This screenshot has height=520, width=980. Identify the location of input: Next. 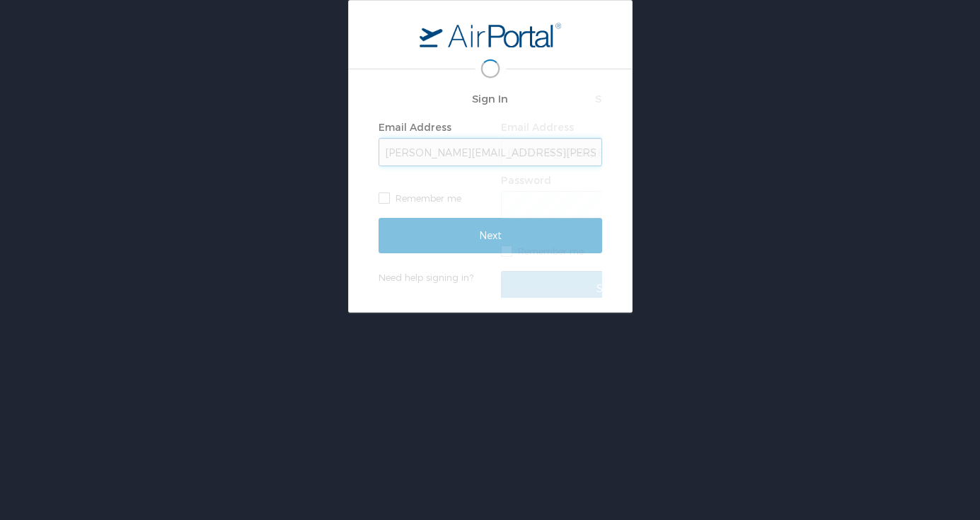
(490, 236).